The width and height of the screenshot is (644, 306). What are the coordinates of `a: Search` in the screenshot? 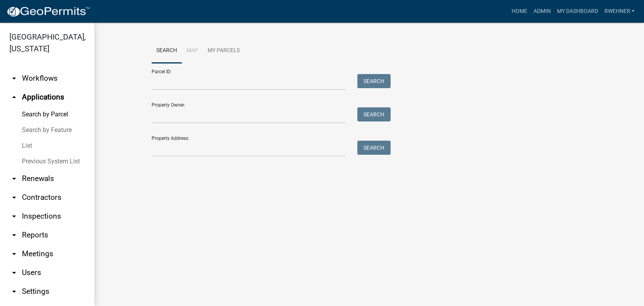 It's located at (166, 51).